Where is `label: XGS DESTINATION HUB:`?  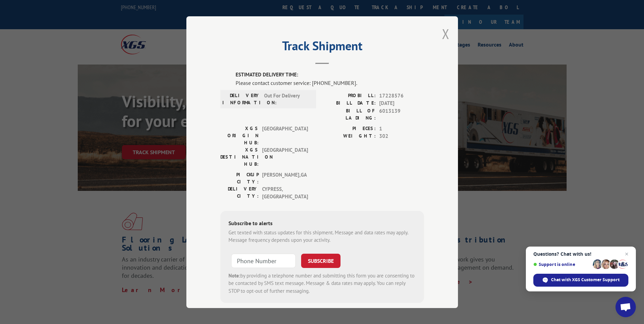 label: XGS DESTINATION HUB: is located at coordinates (239, 156).